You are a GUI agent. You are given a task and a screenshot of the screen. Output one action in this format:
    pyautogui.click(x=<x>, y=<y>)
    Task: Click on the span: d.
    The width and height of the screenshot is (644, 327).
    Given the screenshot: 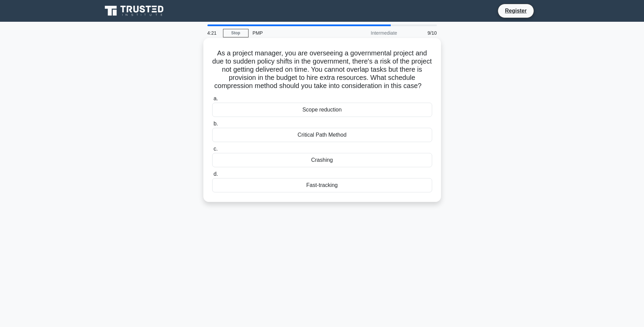 What is the action you would take?
    pyautogui.click(x=216, y=174)
    